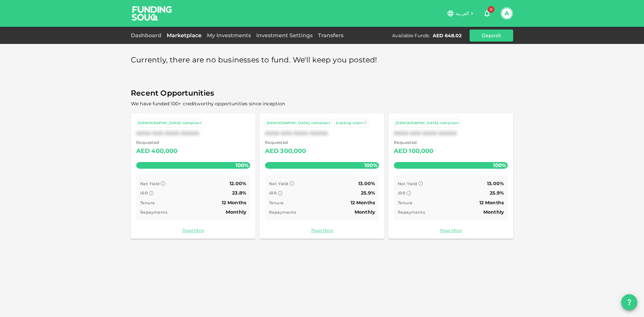 The width and height of the screenshot is (644, 317). What do you see at coordinates (487, 14) in the screenshot?
I see `button: 0` at bounding box center [487, 14].